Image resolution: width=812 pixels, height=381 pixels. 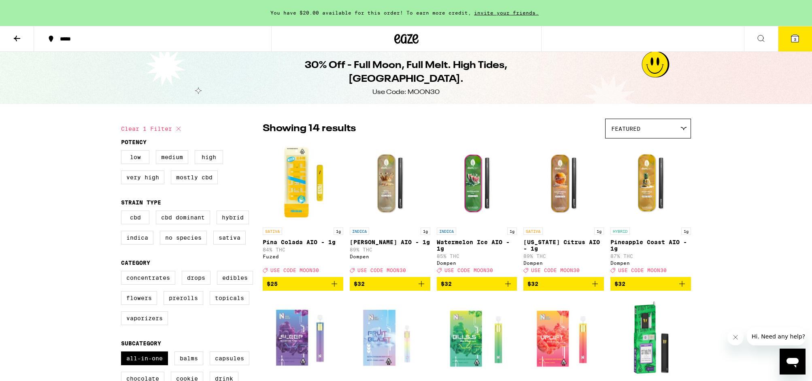 I want to click on label: CBD, so click(x=135, y=217).